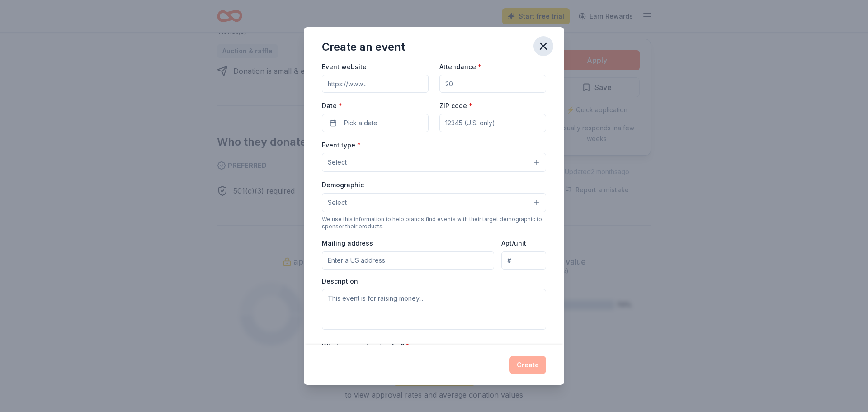 The height and width of the screenshot is (412, 868). What do you see at coordinates (514, 243) in the screenshot?
I see `label: Apt/unit` at bounding box center [514, 243].